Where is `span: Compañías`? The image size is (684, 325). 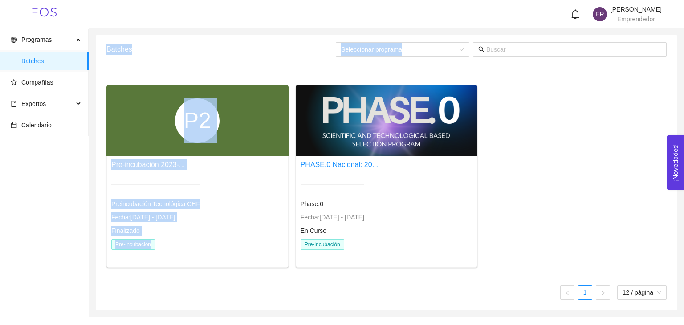 span: Compañías is located at coordinates (37, 82).